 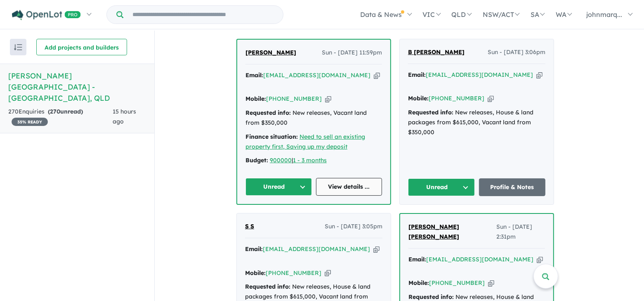 I want to click on span: 35 % READY, so click(x=30, y=122).